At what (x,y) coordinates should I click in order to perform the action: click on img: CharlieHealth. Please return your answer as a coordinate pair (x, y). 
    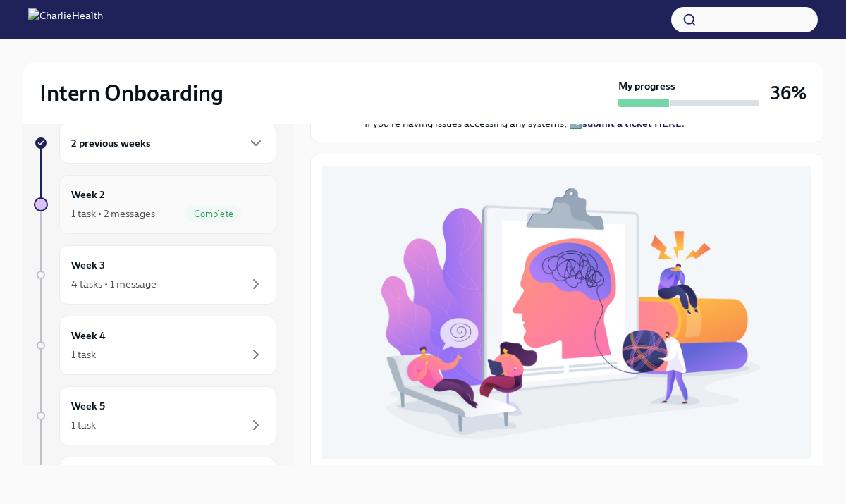
    Looking at the image, I should click on (65, 20).